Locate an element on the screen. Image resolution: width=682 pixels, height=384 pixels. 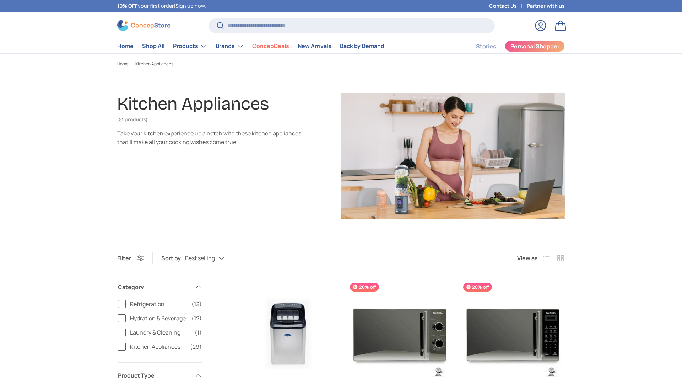
a: New Arrivals is located at coordinates (314, 46).